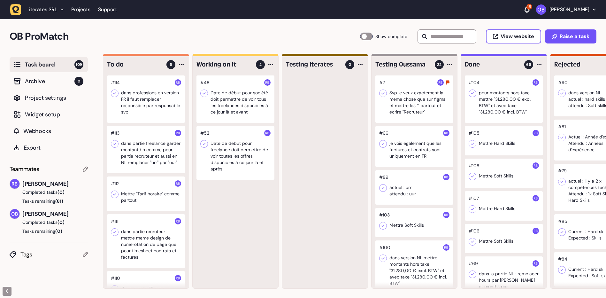 The width and height of the screenshot is (606, 298). I want to click on span: Project settings, so click(54, 98).